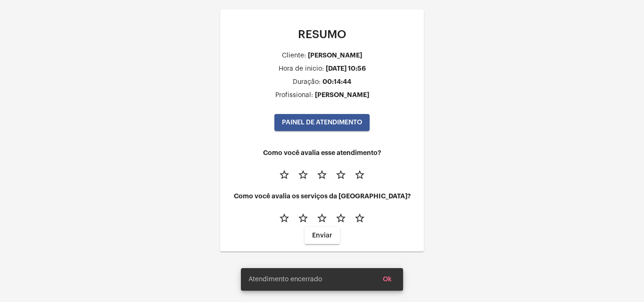 Image resolution: width=644 pixels, height=302 pixels. What do you see at coordinates (322, 235) in the screenshot?
I see `button: Enviar` at bounding box center [322, 235].